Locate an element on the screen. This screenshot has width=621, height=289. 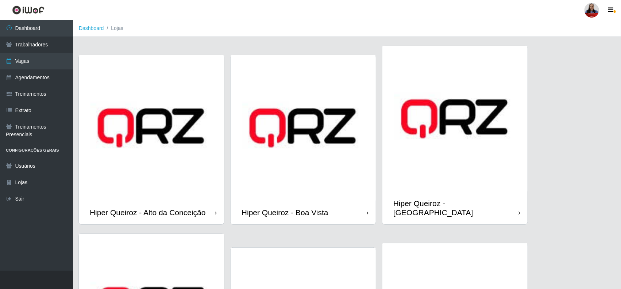
div: Hiper Queiroz - Boa Vista is located at coordinates (285, 212).